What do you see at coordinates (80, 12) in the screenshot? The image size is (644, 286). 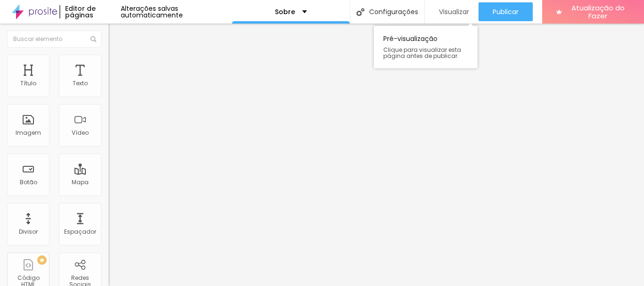 I see `font: Editor de páginas` at bounding box center [80, 12].